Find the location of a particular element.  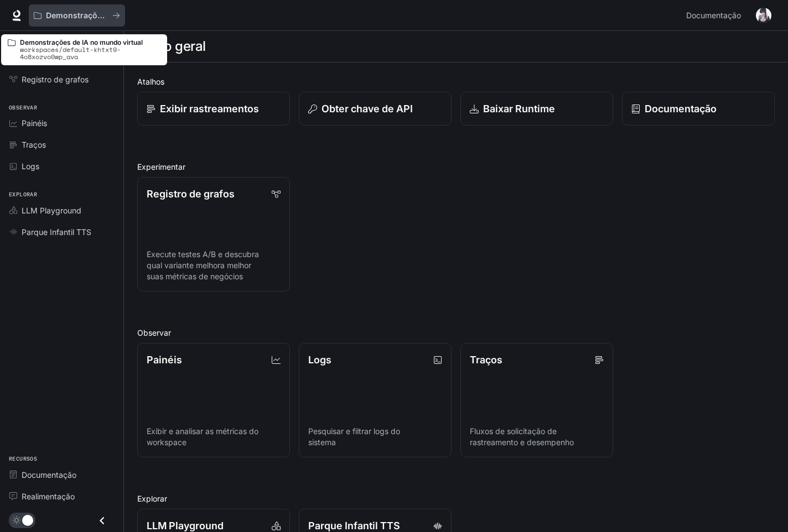

p: Documentação is located at coordinates (681, 108).